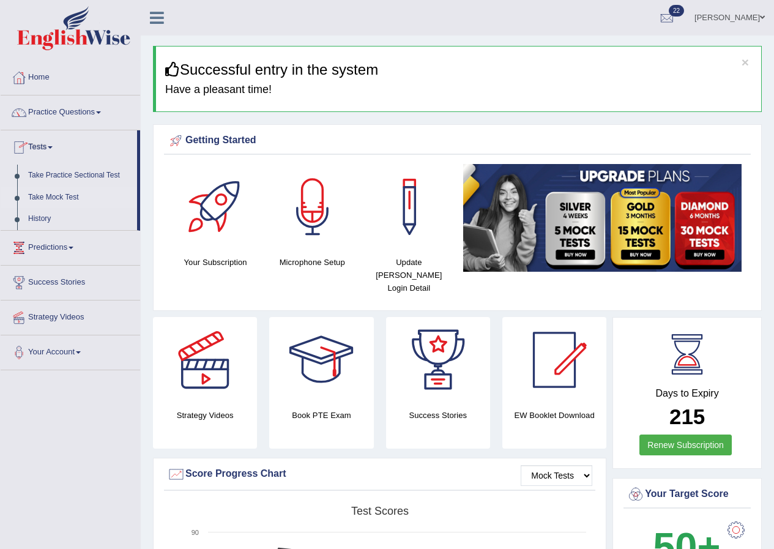  What do you see at coordinates (215, 262) in the screenshot?
I see `h4: Your Subscription` at bounding box center [215, 262].